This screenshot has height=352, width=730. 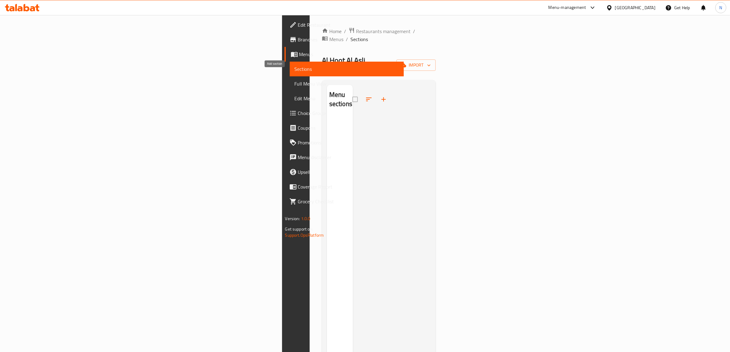 I want to click on span: 1.0.0, so click(x=306, y=219).